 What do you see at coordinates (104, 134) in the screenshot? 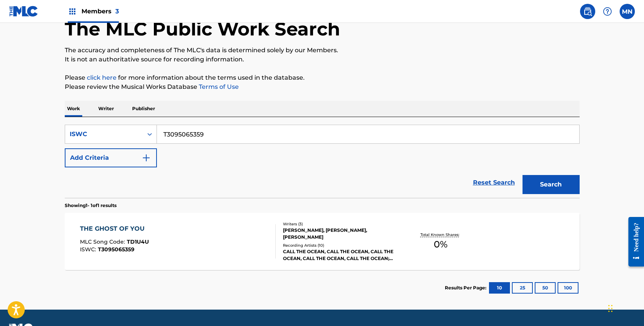
I see `div: ISWC` at bounding box center [104, 134].